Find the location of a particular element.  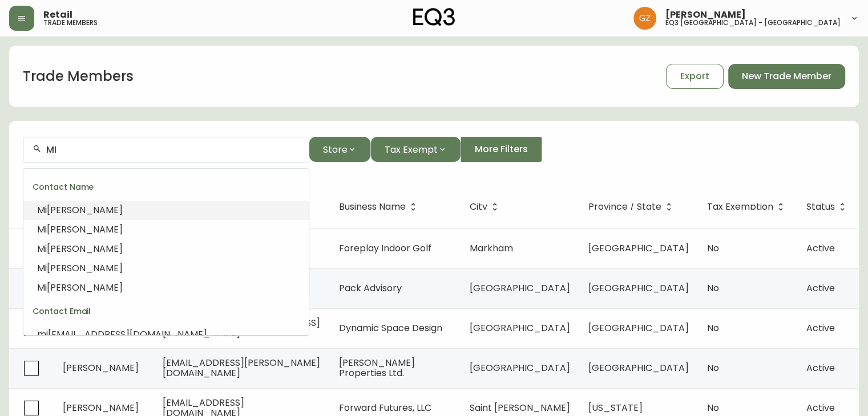

button: Export is located at coordinates (695, 76).